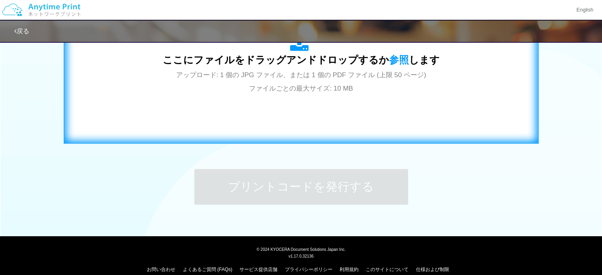  I want to click on span: © 2024 KYOCERA Document Solutions Japan Inc., so click(301, 249).